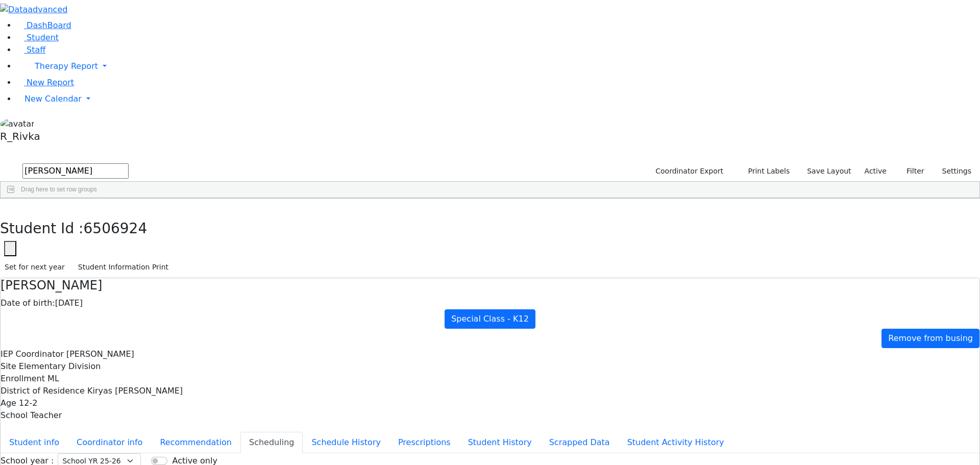  I want to click on label: District of Residence, so click(42, 391).